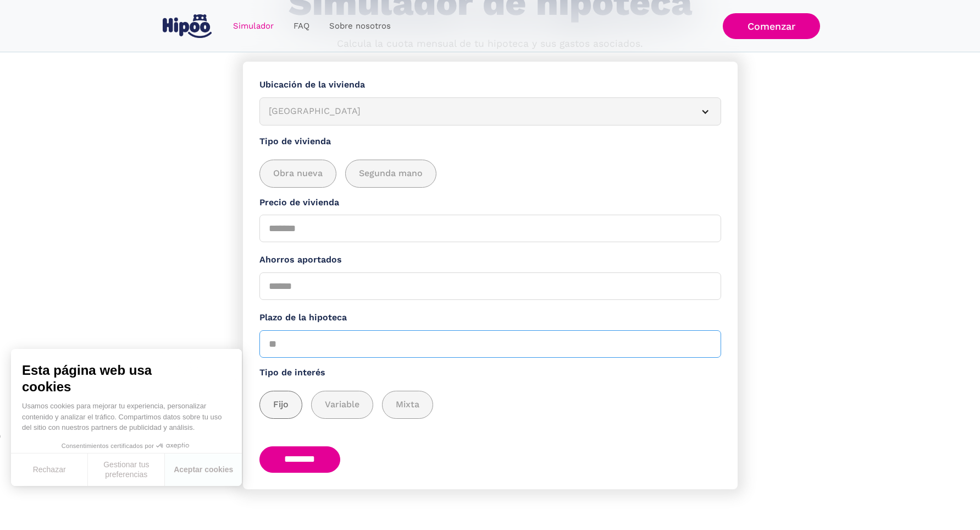 This screenshot has height=530, width=980. Describe the element at coordinates (490, 85) in the screenshot. I see `label: Ubicación de la vivienda` at that location.